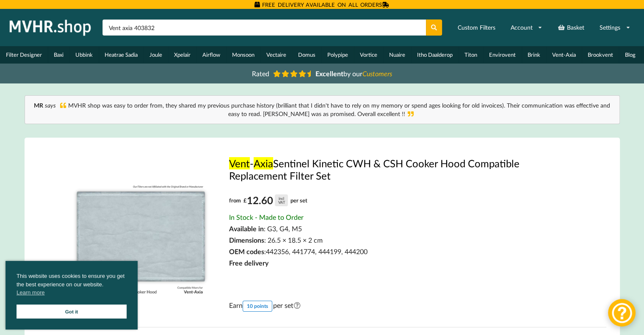 The width and height of the screenshot is (644, 335). Describe the element at coordinates (322, 73) in the screenshot. I see `a: Rated Excellentby ourCustomers` at that location.